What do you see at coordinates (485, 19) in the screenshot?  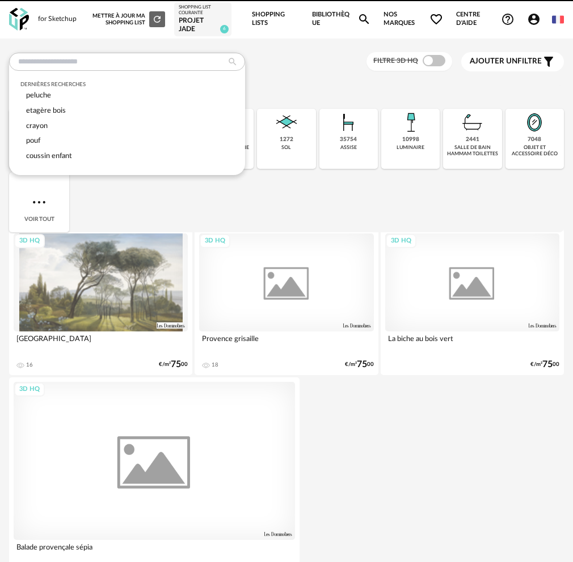 I see `span: Centre d'aideHelp Circle Outline icon` at bounding box center [485, 19].